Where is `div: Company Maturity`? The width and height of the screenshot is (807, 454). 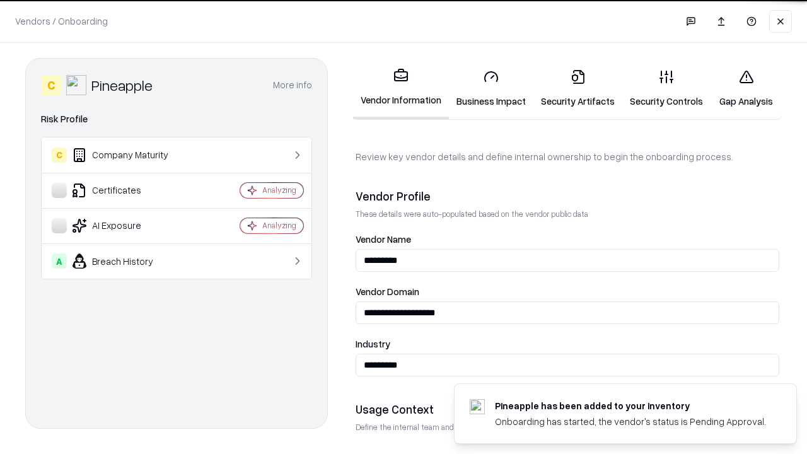 div: Company Maturity is located at coordinates (127, 155).